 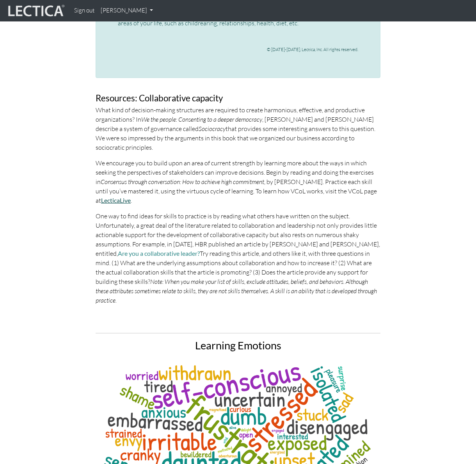 I want to click on em: We the people: Consenting to a deeper democracy, so click(x=201, y=119).